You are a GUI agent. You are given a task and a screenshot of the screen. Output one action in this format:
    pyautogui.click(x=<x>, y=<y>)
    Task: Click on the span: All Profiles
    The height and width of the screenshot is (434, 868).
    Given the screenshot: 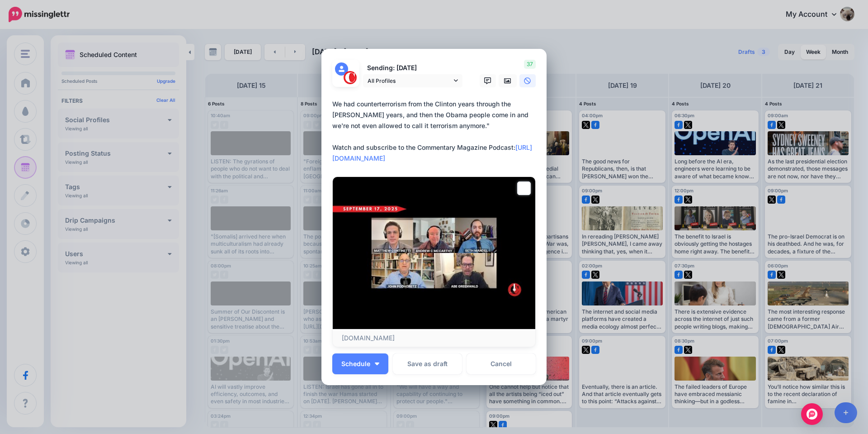 What is the action you would take?
    pyautogui.click(x=410, y=80)
    